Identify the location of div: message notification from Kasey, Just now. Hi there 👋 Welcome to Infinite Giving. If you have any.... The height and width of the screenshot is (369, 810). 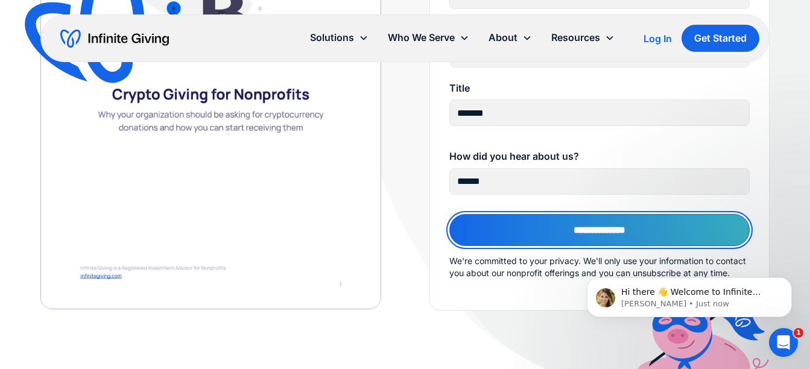
(121, 45).